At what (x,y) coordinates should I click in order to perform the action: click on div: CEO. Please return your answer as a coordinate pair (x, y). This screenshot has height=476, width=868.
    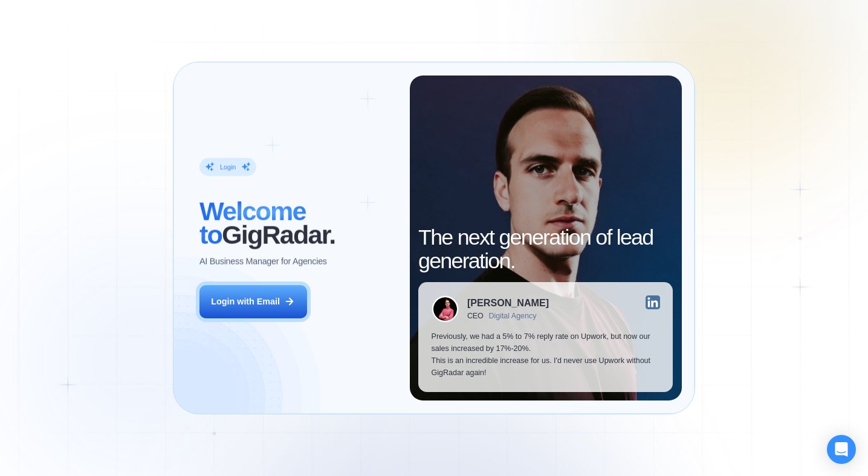
    Looking at the image, I should click on (475, 316).